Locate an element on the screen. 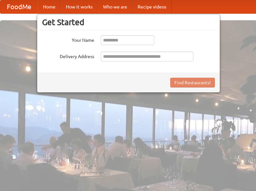 This screenshot has height=191, width=256. h3: Get Started is located at coordinates (129, 22).